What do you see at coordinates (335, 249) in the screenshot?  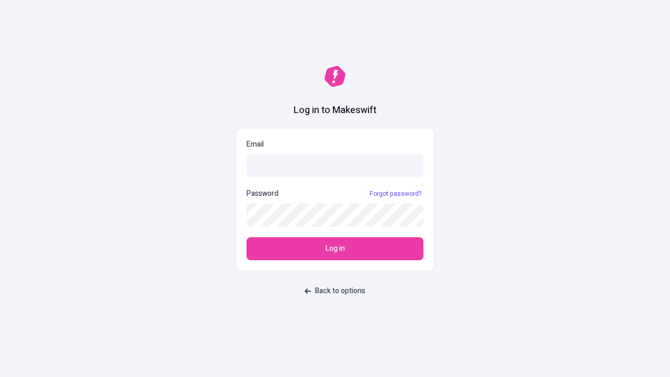 I see `button: Log in` at bounding box center [335, 249].